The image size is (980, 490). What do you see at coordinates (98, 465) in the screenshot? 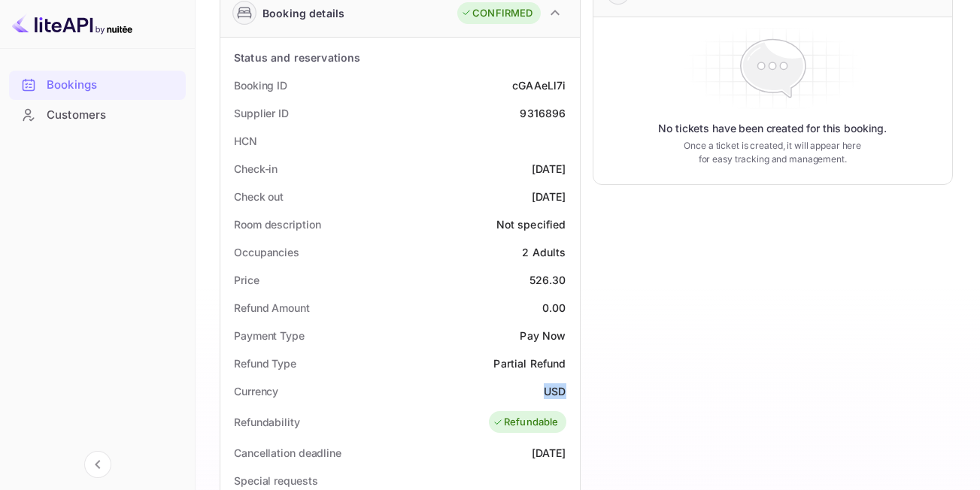
I see `button: Collapse navigation` at bounding box center [98, 465].